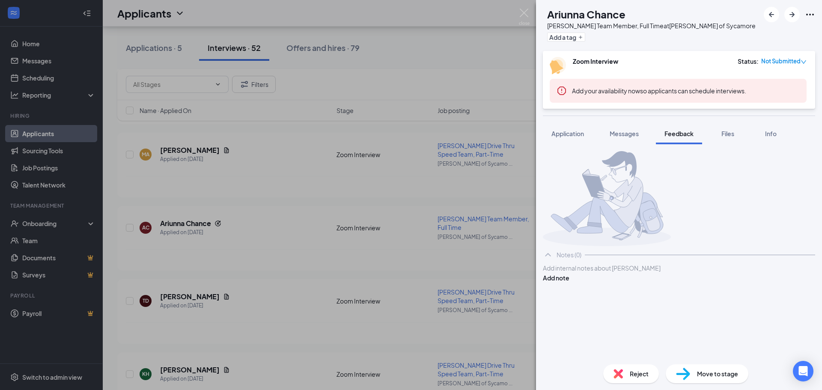  Describe the element at coordinates (803, 371) in the screenshot. I see `div: Open Intercom Messenger` at that location.